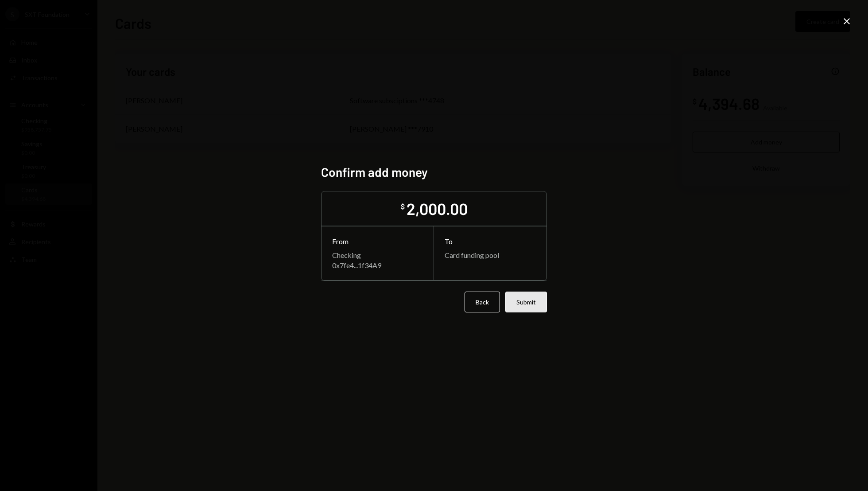  What do you see at coordinates (377, 255) in the screenshot?
I see `div: Checking` at bounding box center [377, 255].